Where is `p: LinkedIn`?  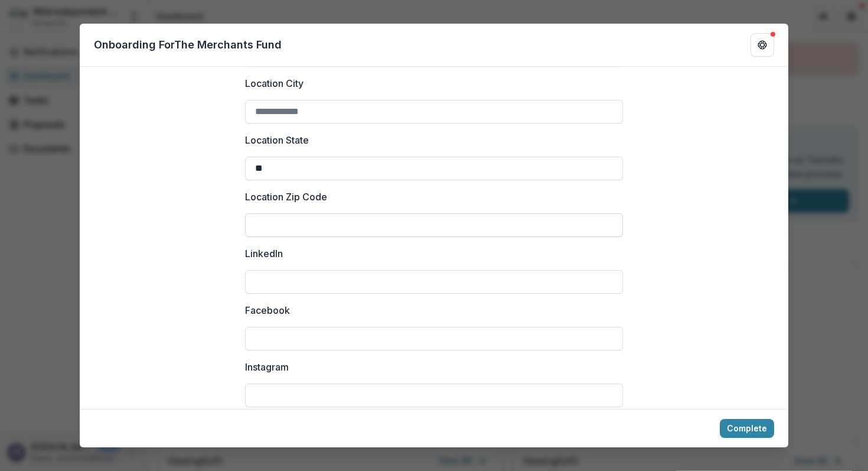 p: LinkedIn is located at coordinates (264, 254).